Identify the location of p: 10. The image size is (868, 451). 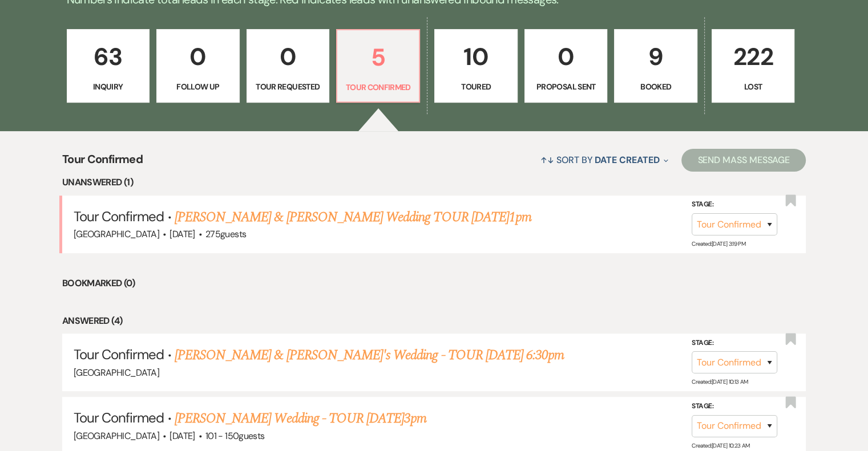
(476, 57).